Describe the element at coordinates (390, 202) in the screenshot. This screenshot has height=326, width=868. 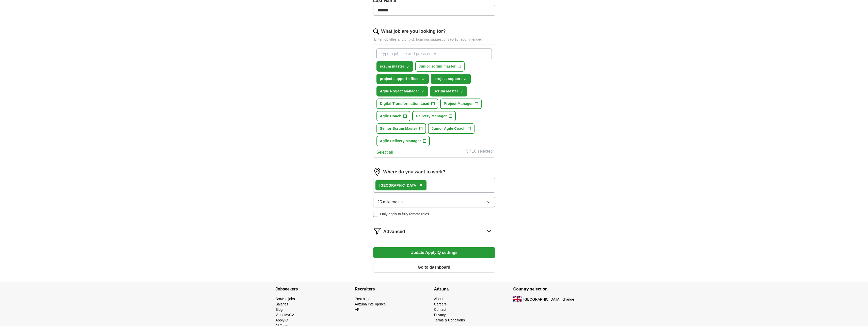
I see `span: 25 mile radius` at that location.